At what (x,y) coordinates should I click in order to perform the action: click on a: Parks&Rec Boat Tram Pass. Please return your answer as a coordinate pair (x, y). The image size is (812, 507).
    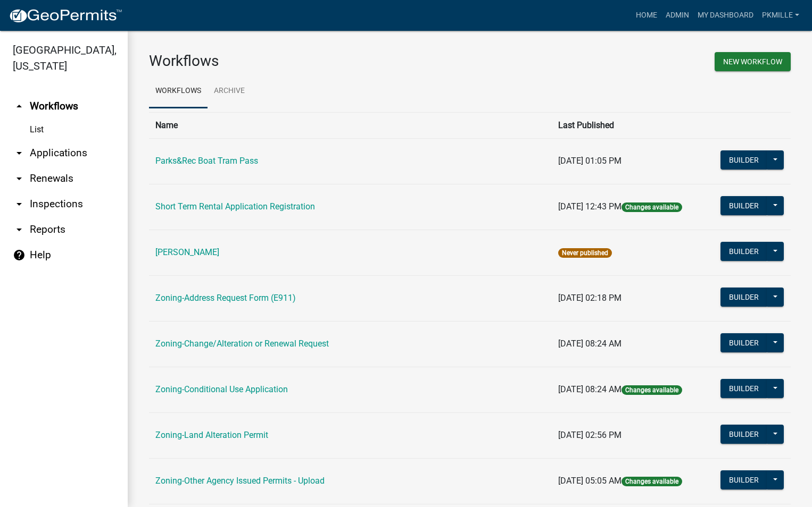
    Looking at the image, I should click on (207, 160).